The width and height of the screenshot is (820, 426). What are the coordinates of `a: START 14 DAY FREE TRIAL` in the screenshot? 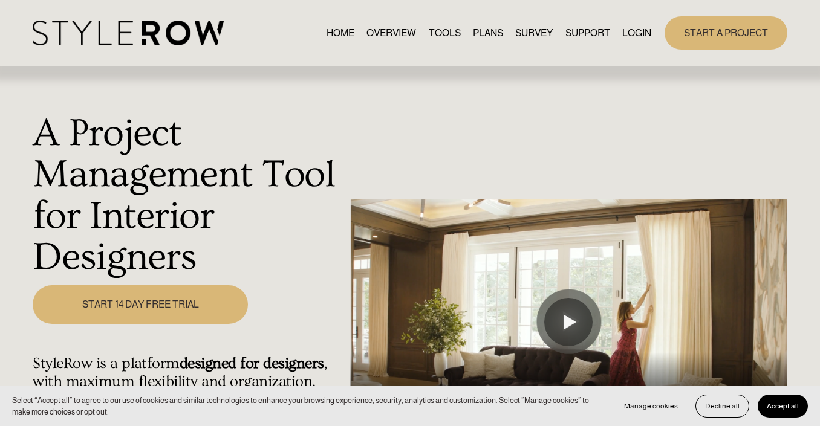 It's located at (140, 305).